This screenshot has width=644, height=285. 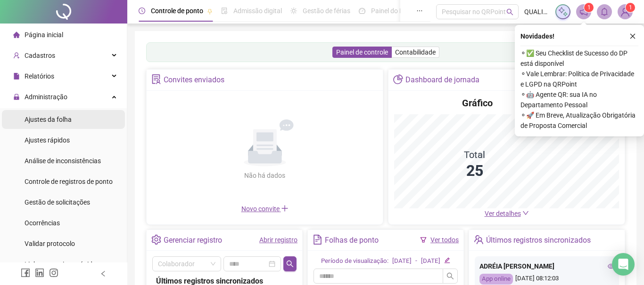 What do you see at coordinates (579, 99) in the screenshot?
I see `span: ⚬ 🤖 Agente QR: sua IA no Departamento Pessoal` at bounding box center [579, 99].